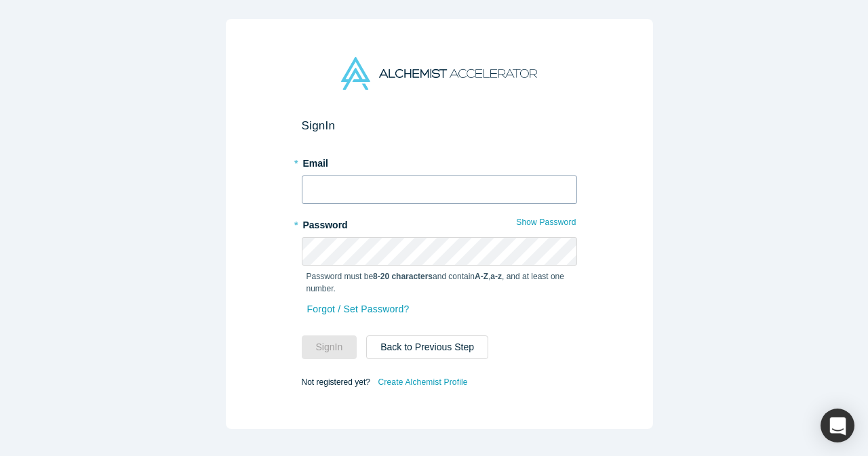  Describe the element at coordinates (439, 125) in the screenshot. I see `h2: Sign In` at that location.